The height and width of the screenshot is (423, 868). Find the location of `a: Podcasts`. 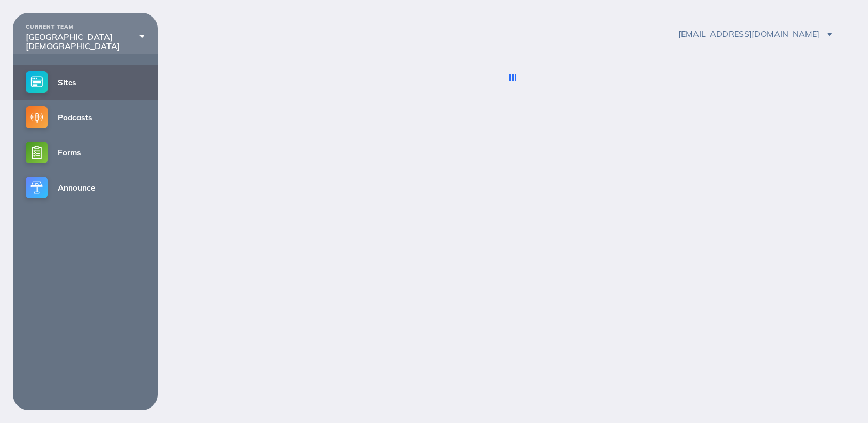

a: Podcasts is located at coordinates (85, 117).